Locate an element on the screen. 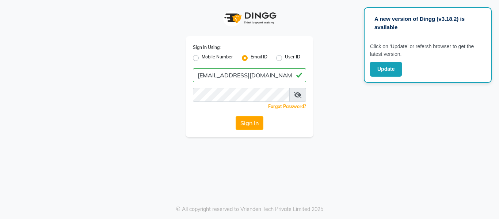 The width and height of the screenshot is (499, 219). label: Mobile Number is located at coordinates (217, 58).